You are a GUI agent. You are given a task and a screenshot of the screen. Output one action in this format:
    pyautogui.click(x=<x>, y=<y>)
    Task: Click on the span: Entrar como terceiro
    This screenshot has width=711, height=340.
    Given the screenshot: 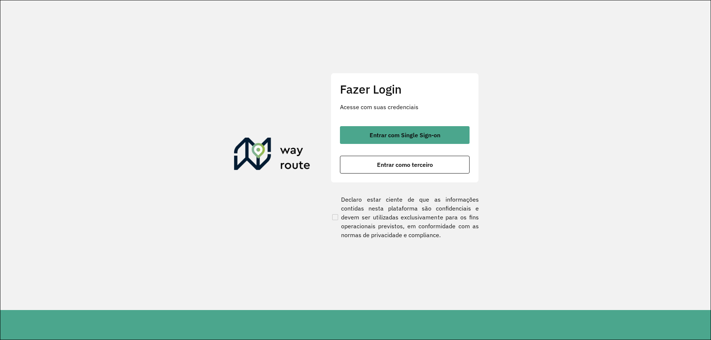 What is the action you would take?
    pyautogui.click(x=405, y=165)
    